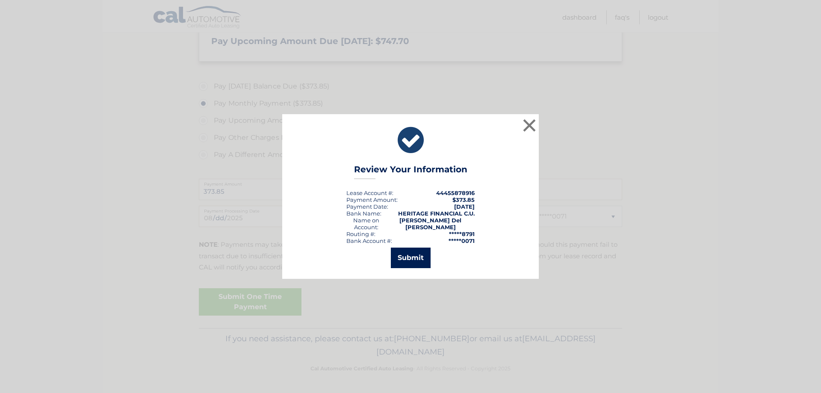  I want to click on strong: HERITAGE FINANCIAL C.U., so click(436, 213).